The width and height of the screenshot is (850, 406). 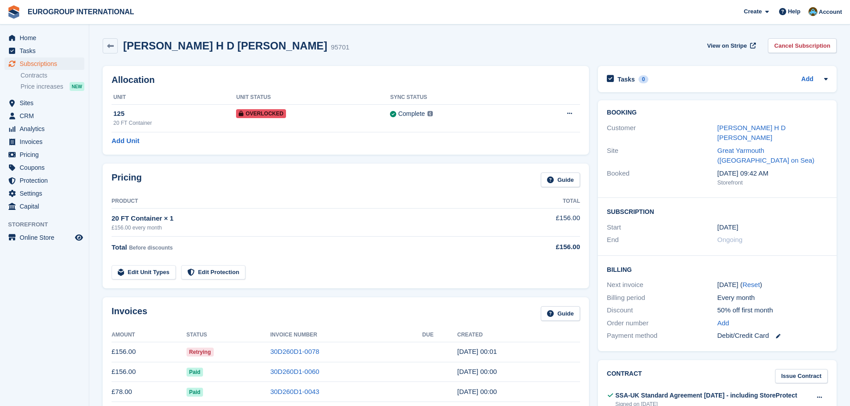 I want to click on div: Start, so click(x=662, y=228).